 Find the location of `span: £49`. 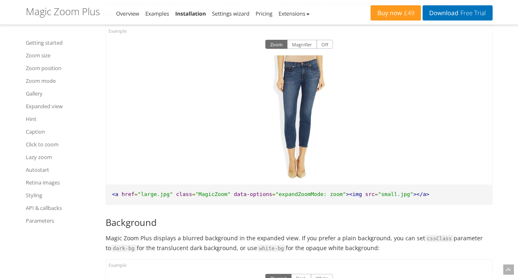

span: £49 is located at coordinates (408, 13).